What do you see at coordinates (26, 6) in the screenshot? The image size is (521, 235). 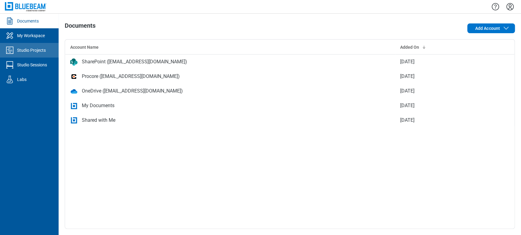 I see `img: Bluebeam, Inc.` at bounding box center [26, 6].